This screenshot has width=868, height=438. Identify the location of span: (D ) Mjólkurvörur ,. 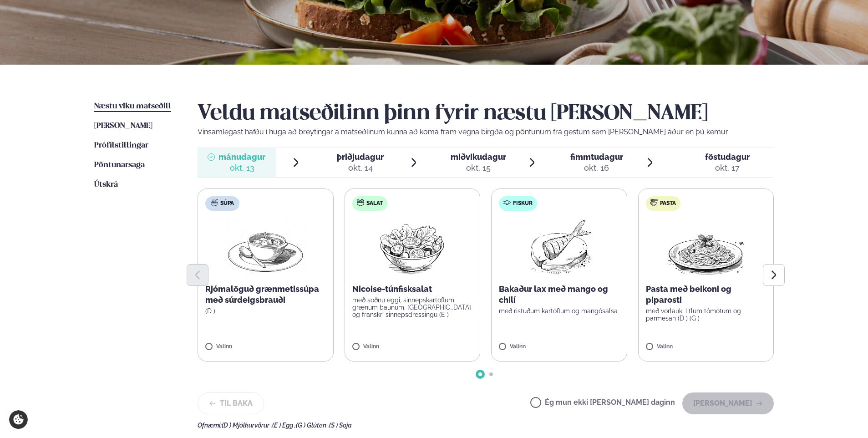
(247, 426).